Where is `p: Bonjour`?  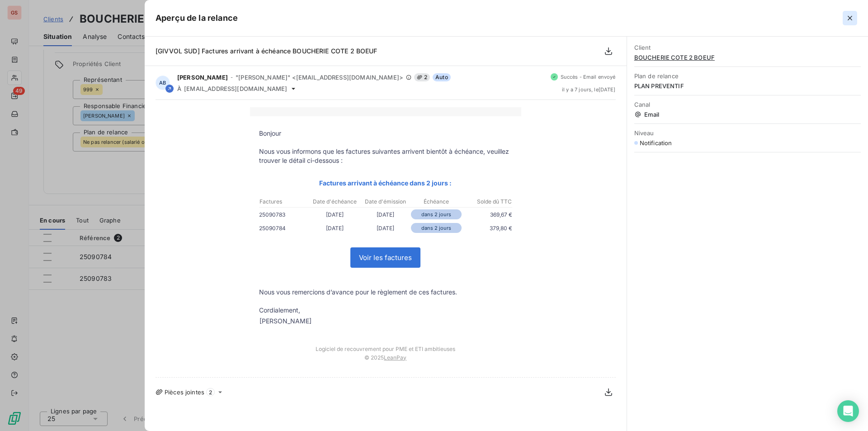 p: Bonjour is located at coordinates (386, 134).